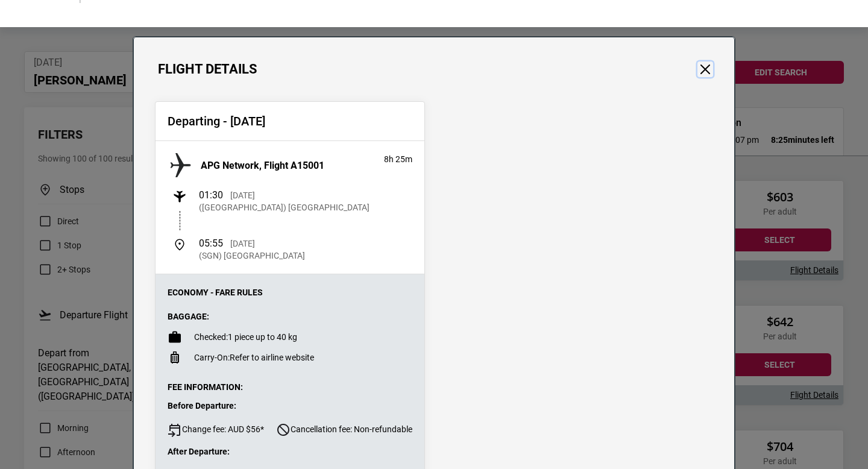 This screenshot has height=469, width=868. What do you see at coordinates (262, 165) in the screenshot?
I see `h3: APG Network, Flight A15001` at bounding box center [262, 165].